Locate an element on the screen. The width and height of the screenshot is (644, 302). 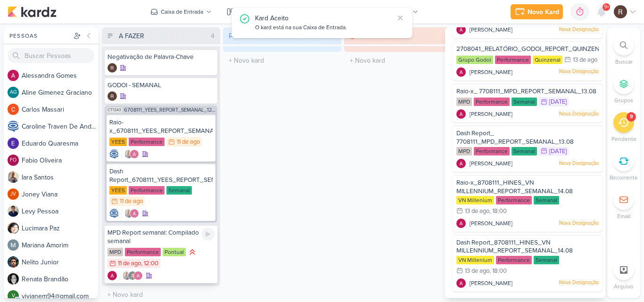
img: Rafael Dornelles is located at coordinates (620, 12).